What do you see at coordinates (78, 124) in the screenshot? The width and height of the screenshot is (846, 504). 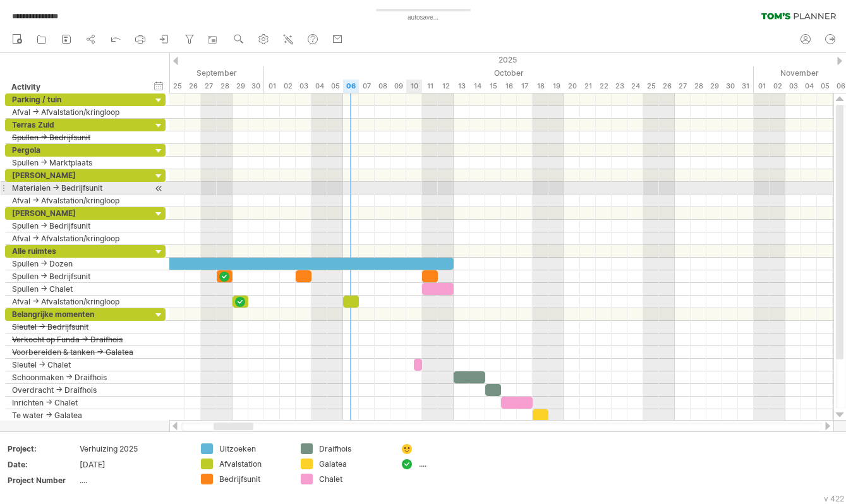 I see `div: Terras Zuid` at bounding box center [78, 124].